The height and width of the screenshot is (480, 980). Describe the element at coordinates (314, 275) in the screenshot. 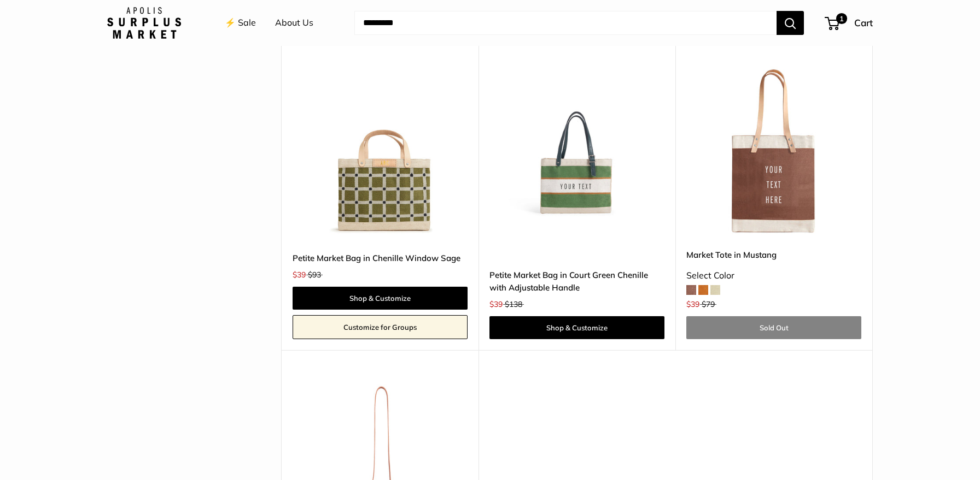

I see `span: $93` at that location.